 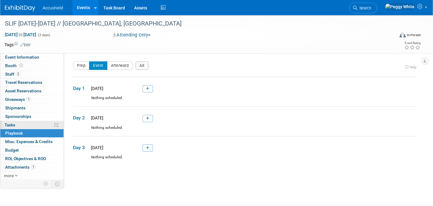 What do you see at coordinates (32, 57) in the screenshot?
I see `a: Event Information` at bounding box center [32, 57].